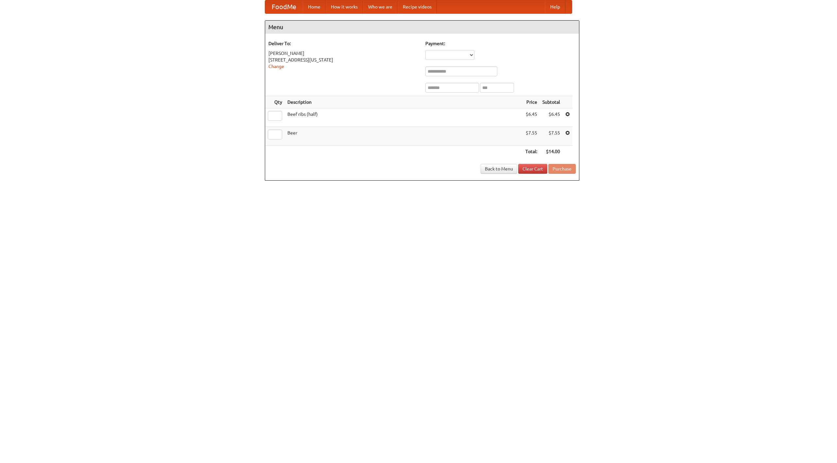  I want to click on h4: Menu, so click(422, 27).